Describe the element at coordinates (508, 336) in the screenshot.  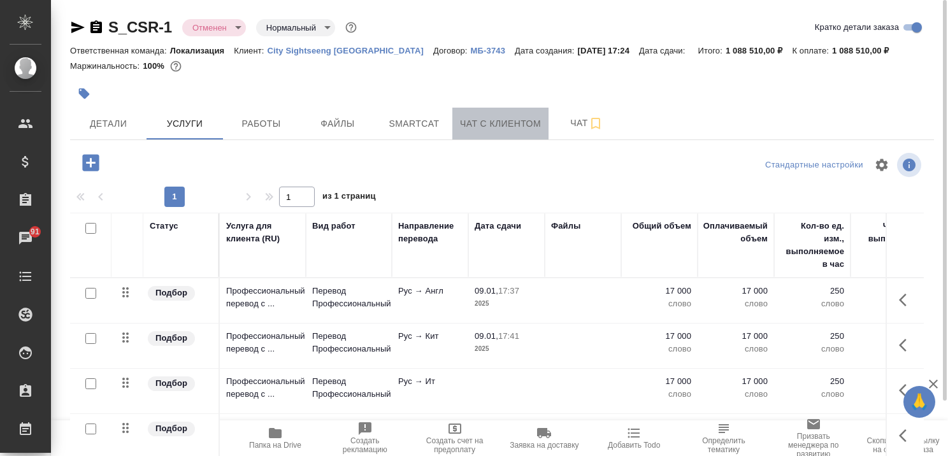
I see `p: 17:41` at that location.